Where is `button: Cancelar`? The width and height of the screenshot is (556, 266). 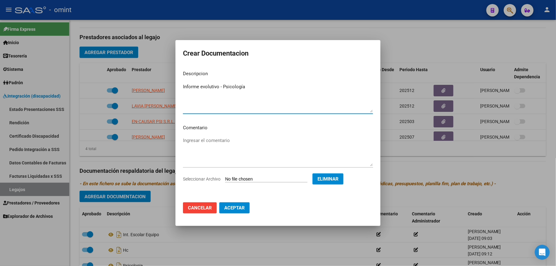 button: Cancelar is located at coordinates (200, 208).